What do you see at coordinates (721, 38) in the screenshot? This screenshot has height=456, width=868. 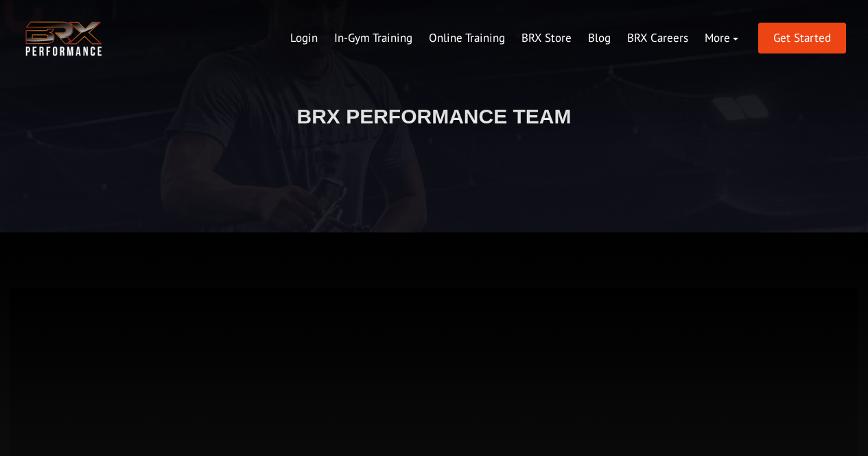 I see `a: More` at bounding box center [721, 38].